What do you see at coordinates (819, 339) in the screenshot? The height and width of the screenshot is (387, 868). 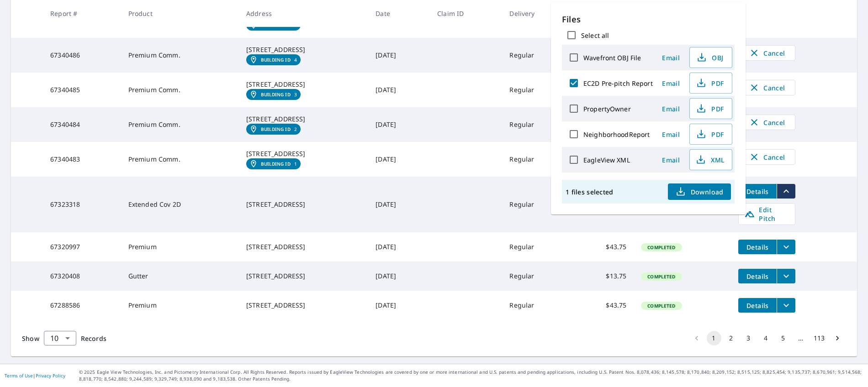 I see `button: Go to page 113` at bounding box center [819, 339].